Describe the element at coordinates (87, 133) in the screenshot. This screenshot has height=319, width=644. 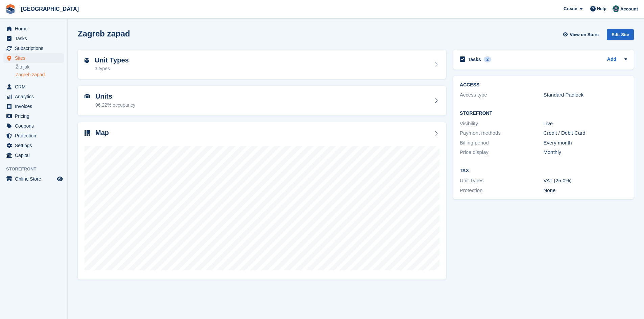
I see `img: map-icn-33ee37083ee616e46c38cad1a60f524a97daa1e2b2c8c0bc3eb3415660979fc1.svg` at that location.